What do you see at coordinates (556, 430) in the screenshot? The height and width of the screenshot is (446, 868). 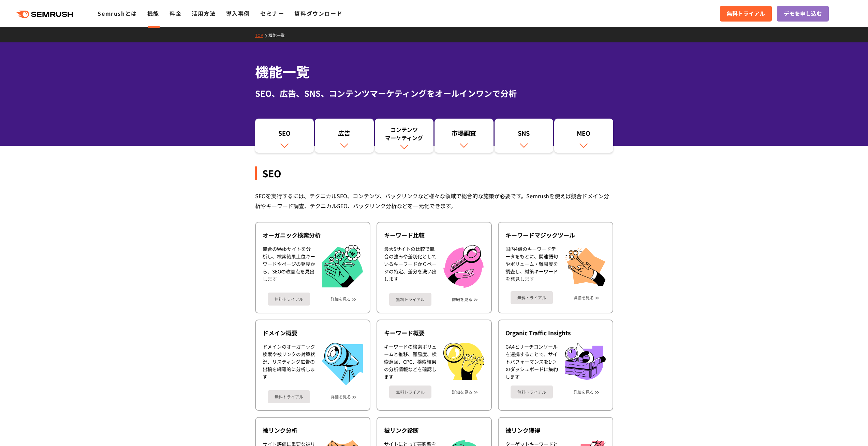 I see `div: 被リンク獲得` at bounding box center [556, 430].